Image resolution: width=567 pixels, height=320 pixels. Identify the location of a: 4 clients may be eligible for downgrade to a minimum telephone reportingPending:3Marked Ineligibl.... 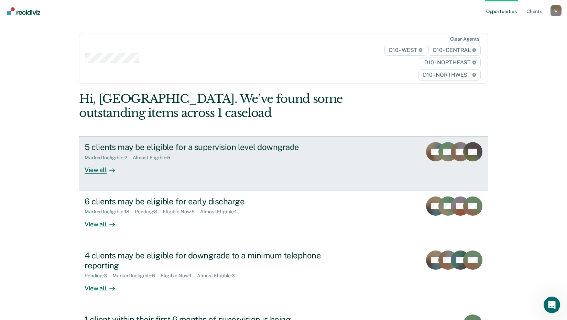
(283, 277).